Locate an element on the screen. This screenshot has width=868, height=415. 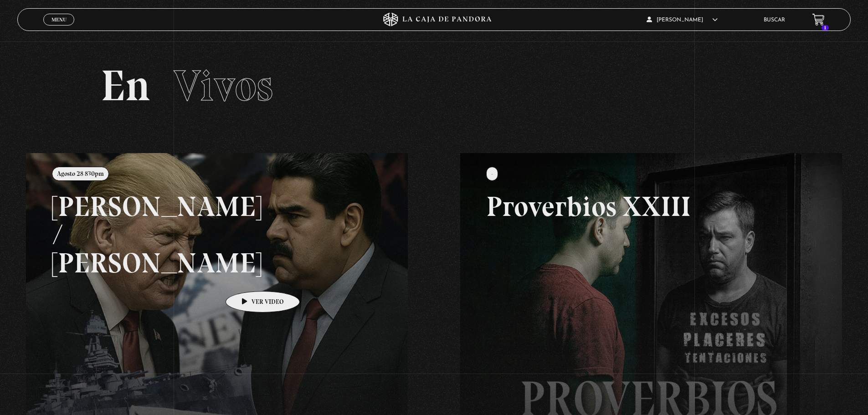
a: 1 is located at coordinates (818, 19).